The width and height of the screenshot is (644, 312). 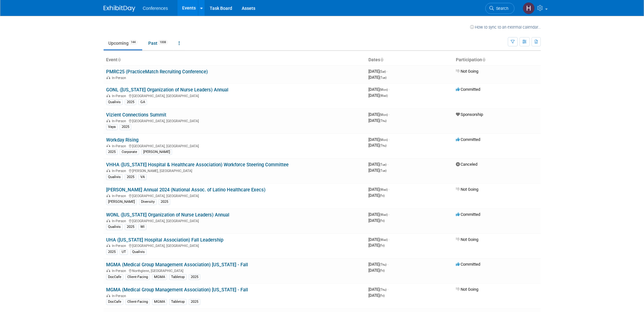 What do you see at coordinates (500, 8) in the screenshot?
I see `a: Search` at bounding box center [500, 8].